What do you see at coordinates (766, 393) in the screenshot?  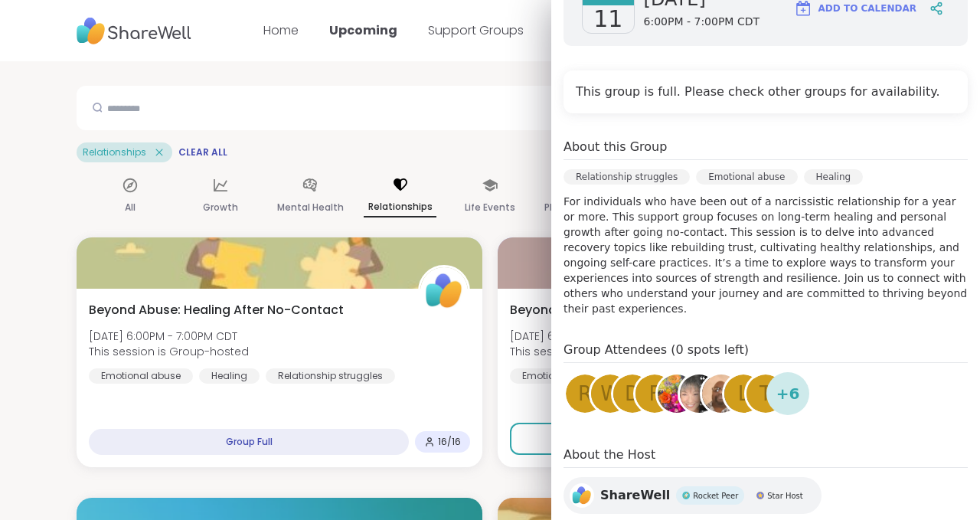 I see `a: T` at bounding box center [766, 393].